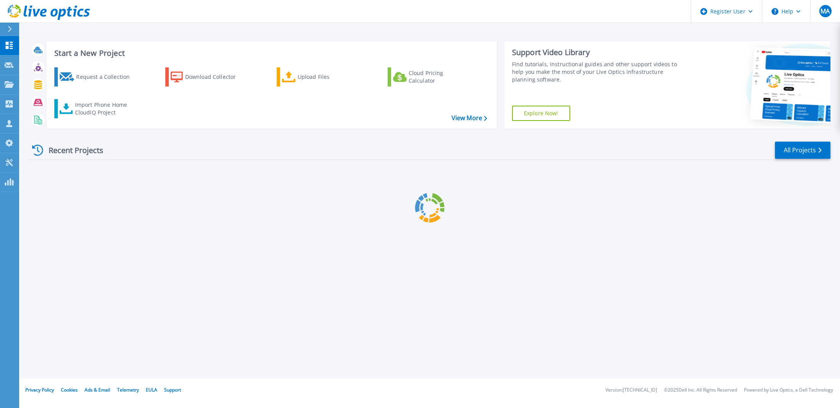 This screenshot has width=840, height=408. What do you see at coordinates (72, 150) in the screenshot?
I see `div: Recent Projects` at bounding box center [72, 150].